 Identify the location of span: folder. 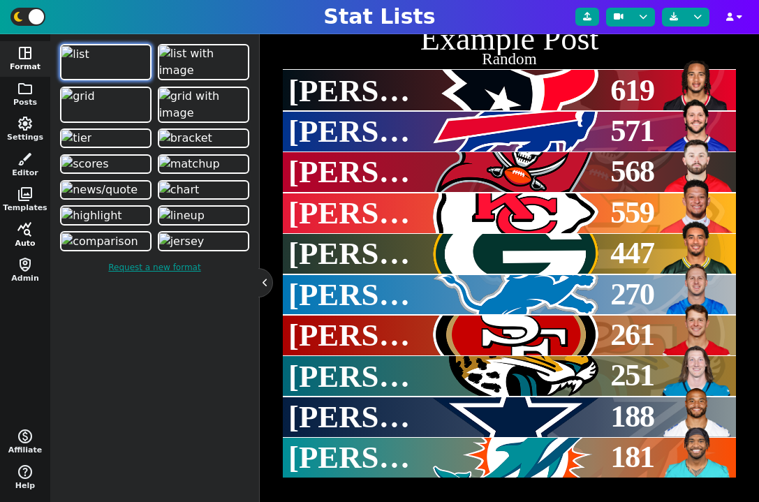
(25, 89).